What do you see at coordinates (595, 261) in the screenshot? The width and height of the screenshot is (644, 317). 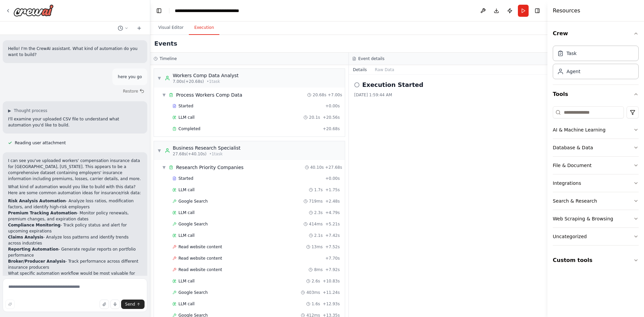 I see `button: Custom tools` at bounding box center [595, 261].